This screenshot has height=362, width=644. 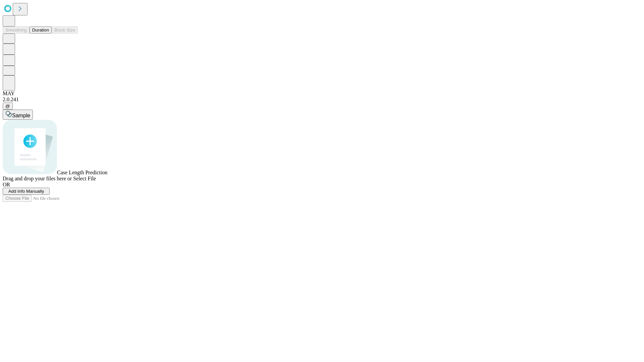 What do you see at coordinates (82, 173) in the screenshot?
I see `span: Case Length Prediction` at bounding box center [82, 173].